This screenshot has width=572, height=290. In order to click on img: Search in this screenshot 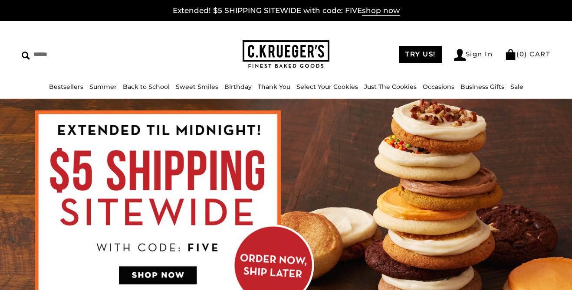, I will do `click(26, 56)`.